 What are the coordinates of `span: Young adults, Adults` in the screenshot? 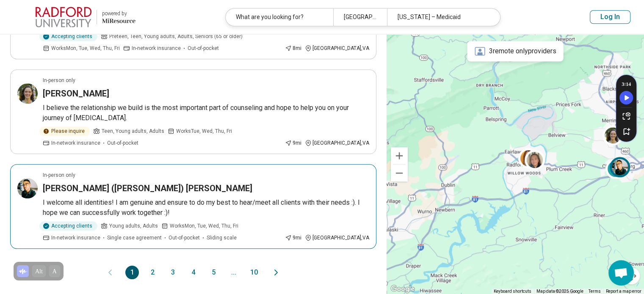 It's located at (134, 226).